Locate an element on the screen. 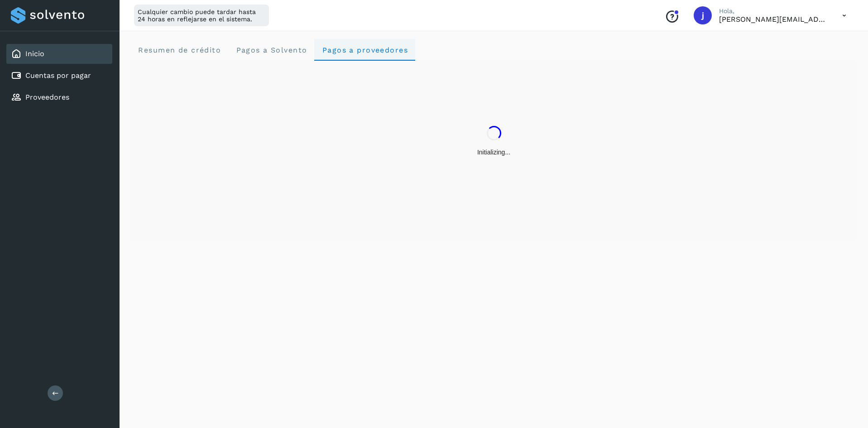 Image resolution: width=868 pixels, height=428 pixels. div: Cualquier cambio puede tardar hasta 24 horas en reflejarse en el sistema. is located at coordinates (202, 15).